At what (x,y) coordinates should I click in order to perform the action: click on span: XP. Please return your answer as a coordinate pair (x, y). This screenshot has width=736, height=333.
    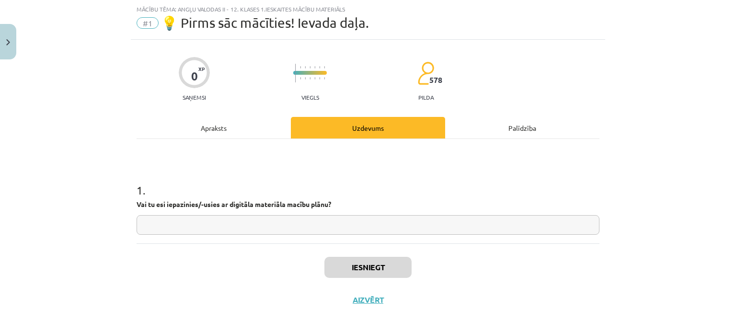
    Looking at the image, I should click on (201, 68).